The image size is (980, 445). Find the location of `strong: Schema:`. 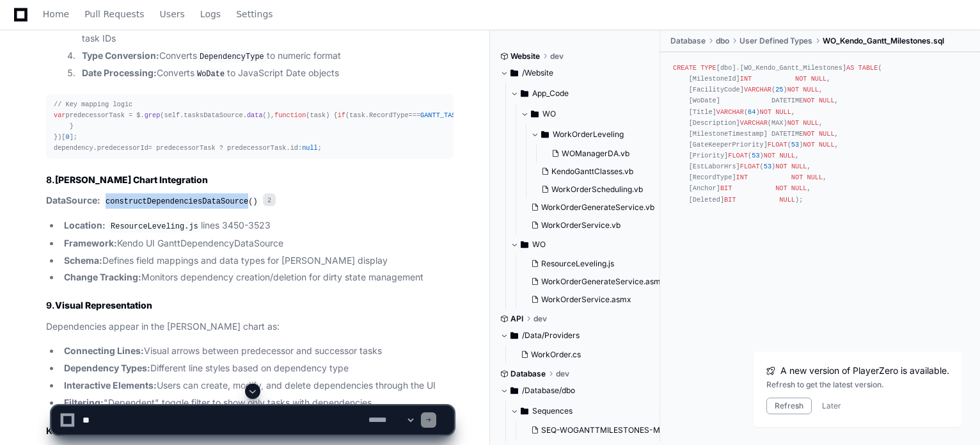

strong: Schema: is located at coordinates (83, 260).